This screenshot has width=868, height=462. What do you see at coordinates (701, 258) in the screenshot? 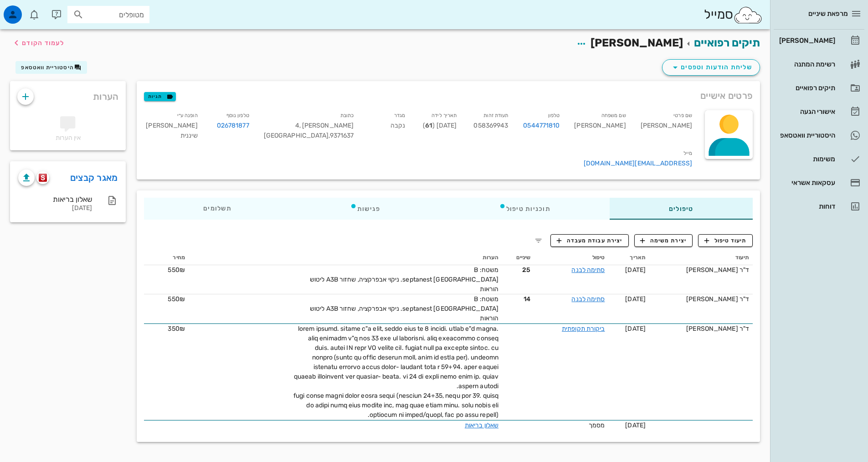
I see `th: תיעוד` at bounding box center [701, 258].